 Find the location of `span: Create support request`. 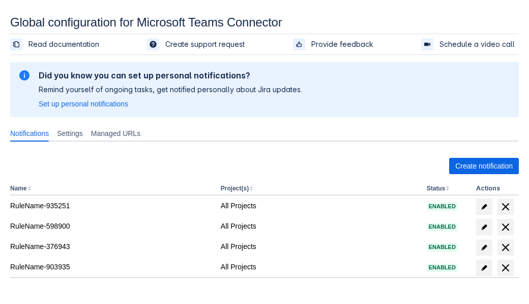

span: Create support request is located at coordinates (205, 44).